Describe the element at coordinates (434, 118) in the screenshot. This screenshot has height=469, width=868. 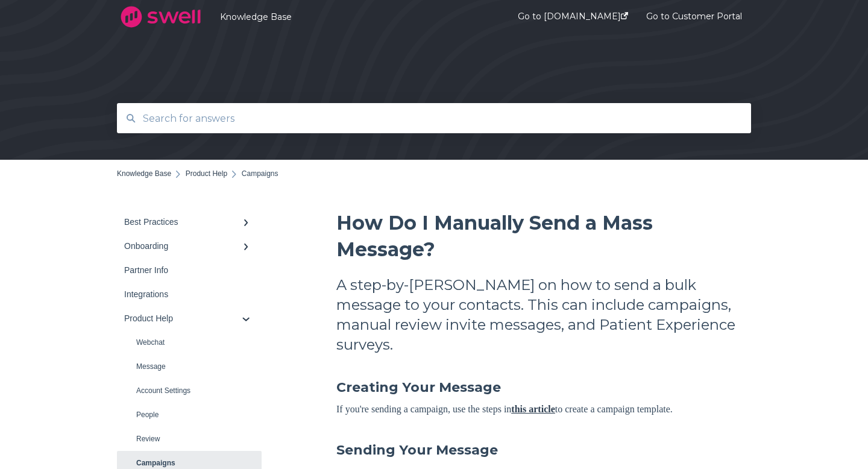
I see `input: Search for answers` at that location.